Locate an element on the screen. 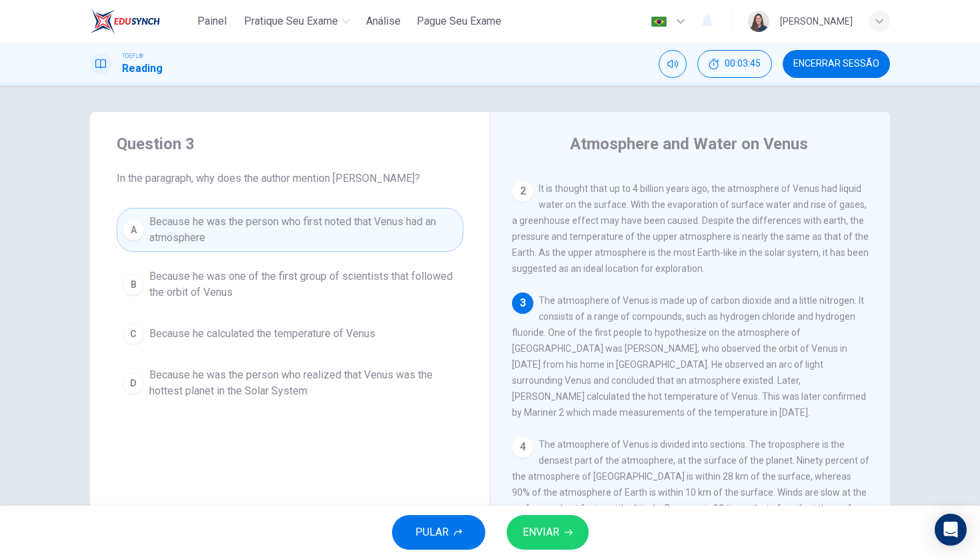  button: Encerrar Sessão is located at coordinates (836, 64).